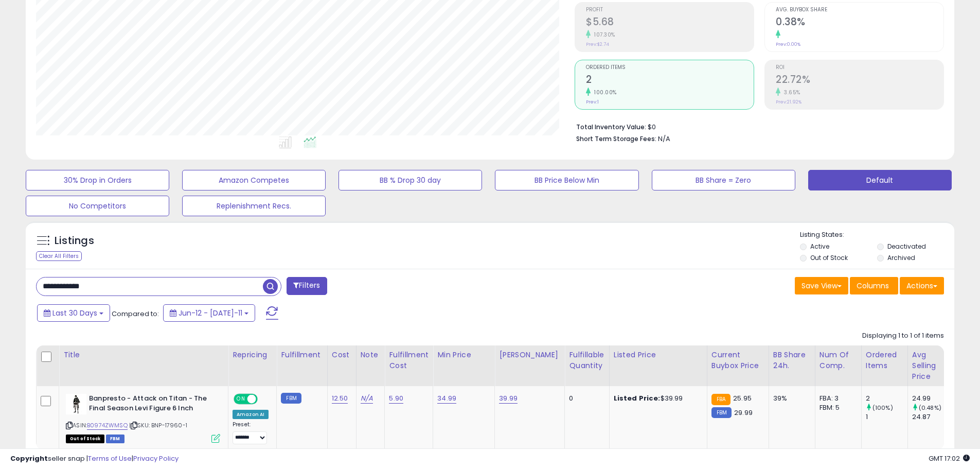  Describe the element at coordinates (931, 366) in the screenshot. I see `div: Avg Selling Price` at that location.